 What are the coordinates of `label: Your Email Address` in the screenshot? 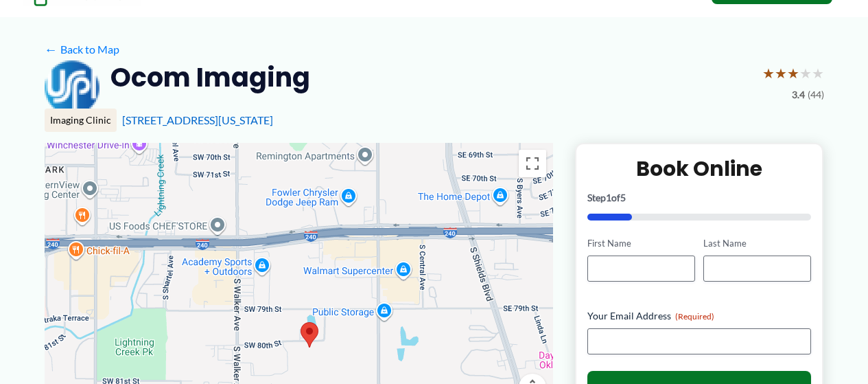 It's located at (699, 315).